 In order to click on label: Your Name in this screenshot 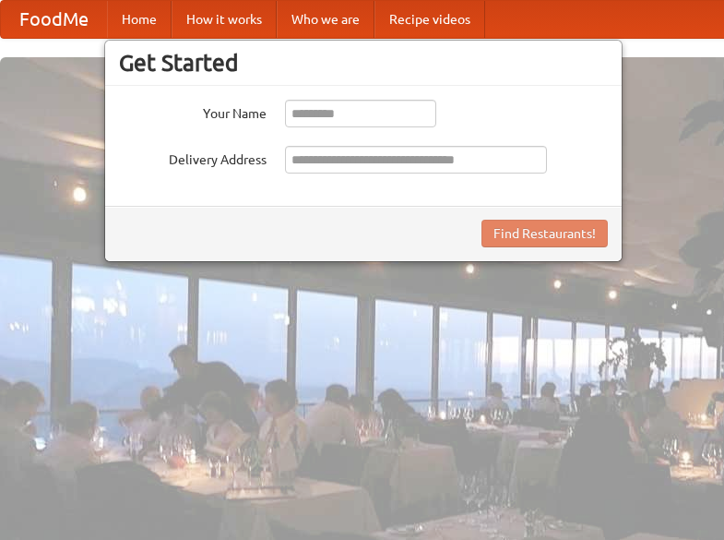, I will do `click(193, 111)`.